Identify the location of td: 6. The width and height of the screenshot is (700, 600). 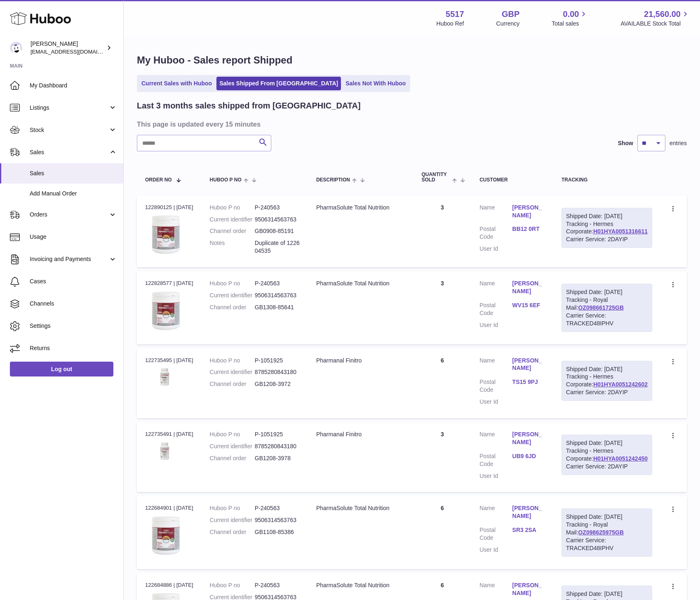
(442, 383).